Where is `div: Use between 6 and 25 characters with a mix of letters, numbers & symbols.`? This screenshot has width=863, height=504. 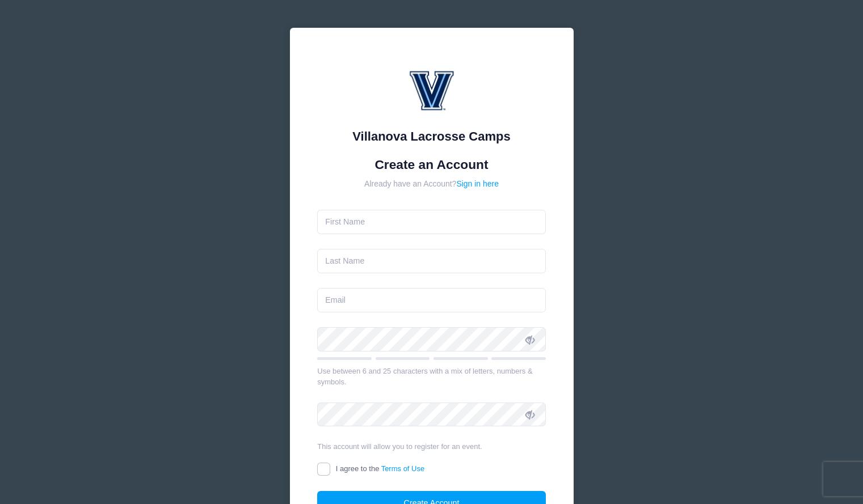
div: Use between 6 and 25 characters with a mix of letters, numbers & symbols. is located at coordinates (431, 376).